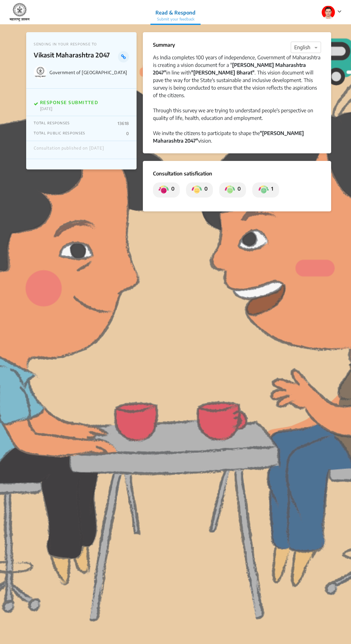 The width and height of the screenshot is (351, 644). I want to click on div: Through this survey we are trying to understand people's perspective on quality of life, health, ..., so click(237, 114).